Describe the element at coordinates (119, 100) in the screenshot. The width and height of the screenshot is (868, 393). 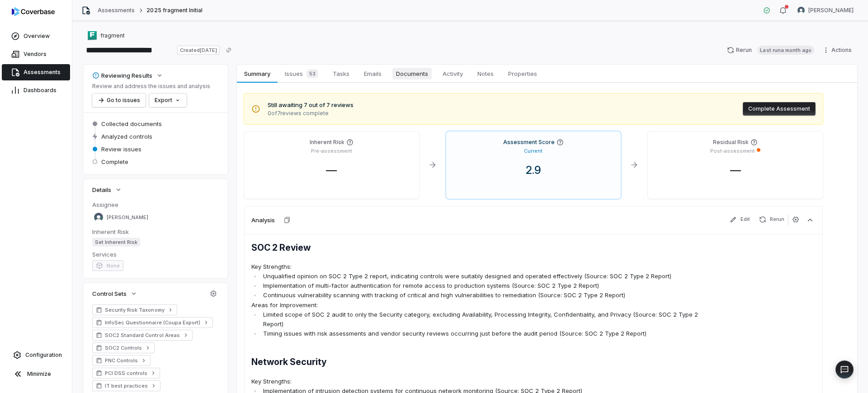
I see `button: Go to issues` at that location.